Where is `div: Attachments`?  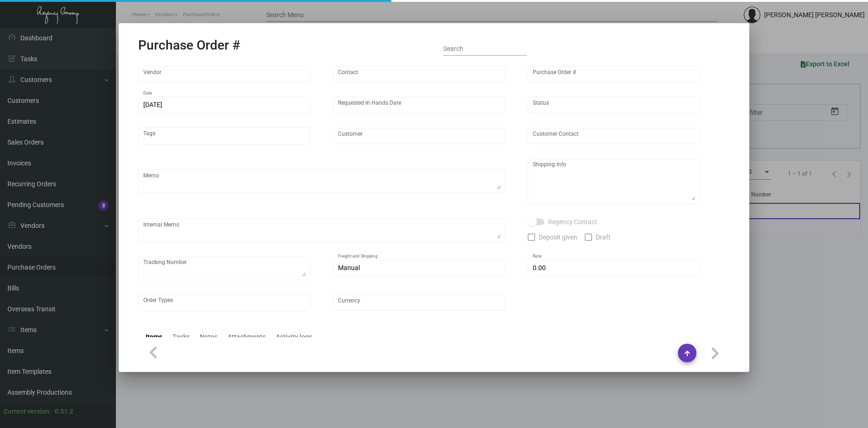 div: Attachments is located at coordinates (246, 337).